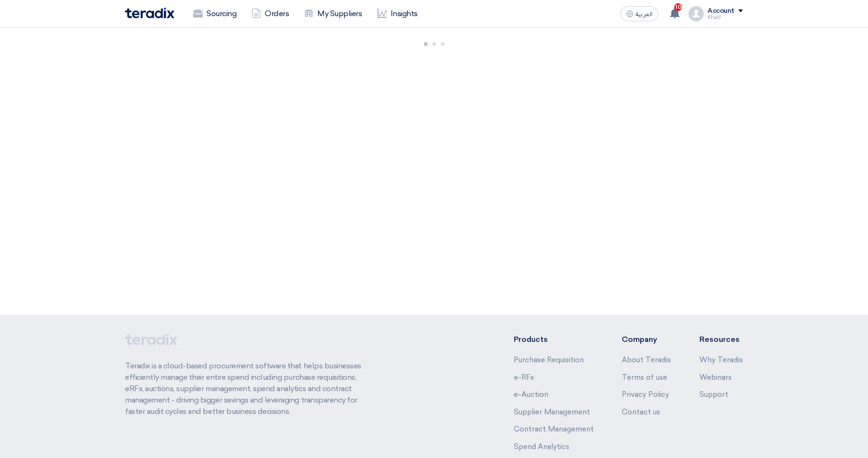  Describe the element at coordinates (678, 7) in the screenshot. I see `span: 10` at that location.